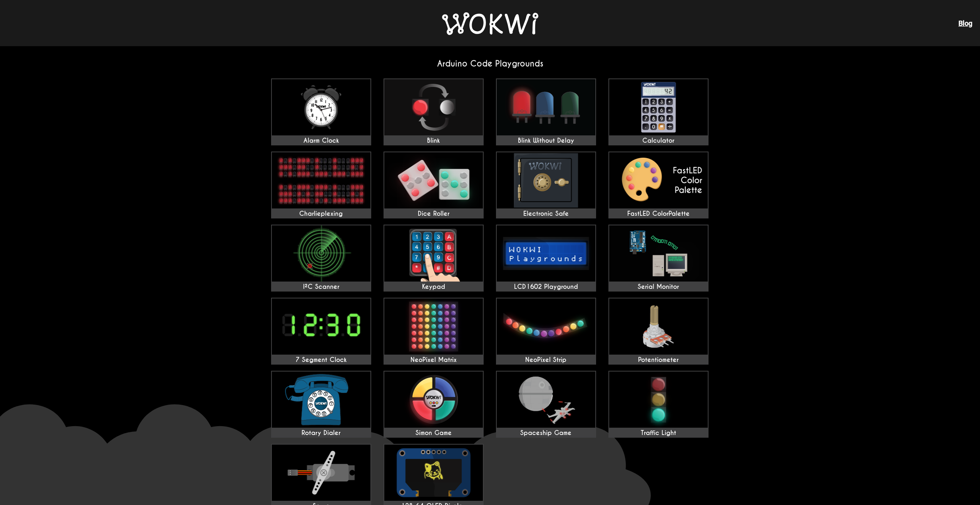 The image size is (980, 505). What do you see at coordinates (658, 258) in the screenshot?
I see `a: Serial Monitor` at bounding box center [658, 258].